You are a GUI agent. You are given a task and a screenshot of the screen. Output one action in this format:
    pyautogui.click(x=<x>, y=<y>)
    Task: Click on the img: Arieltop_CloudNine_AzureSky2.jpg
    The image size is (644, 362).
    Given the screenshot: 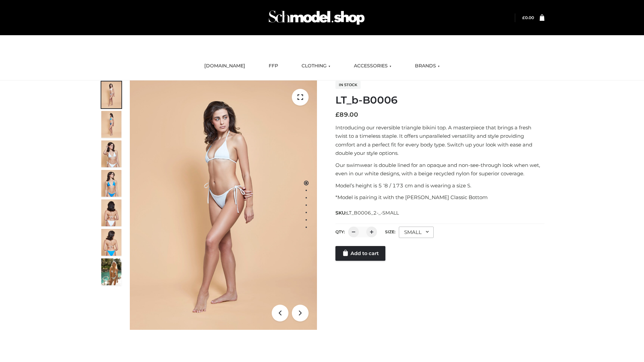 What is the action you would take?
    pyautogui.click(x=111, y=272)
    